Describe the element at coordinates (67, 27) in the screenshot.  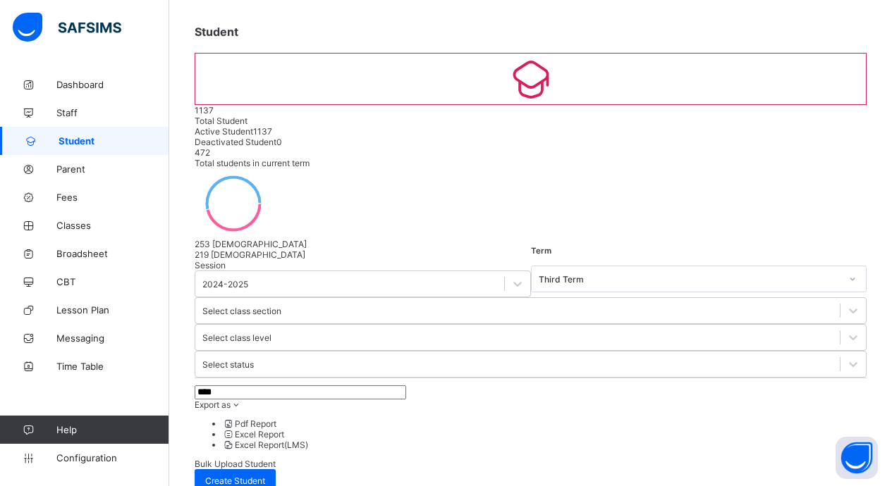
I see `img: safsims` at that location.